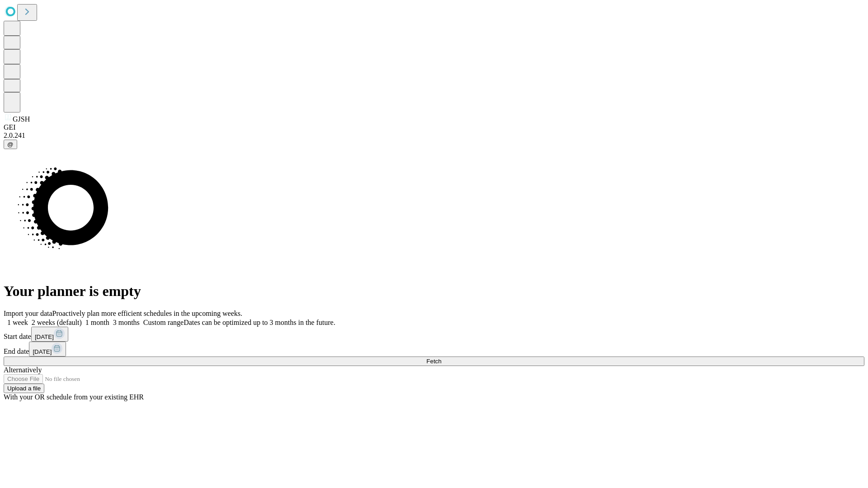  I want to click on span: With your OR schedule from your existing EHR, so click(74, 397).